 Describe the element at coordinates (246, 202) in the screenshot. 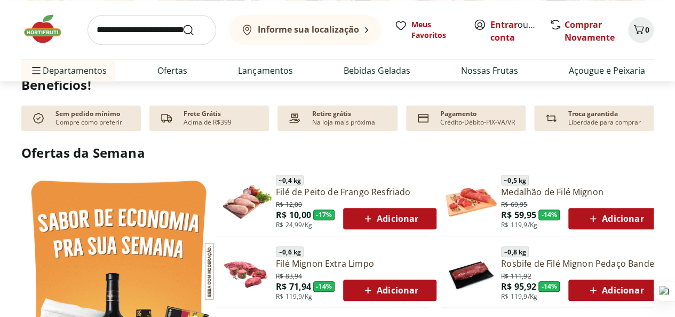

I see `img: Filé de Peito de Frango Resfriado` at that location.